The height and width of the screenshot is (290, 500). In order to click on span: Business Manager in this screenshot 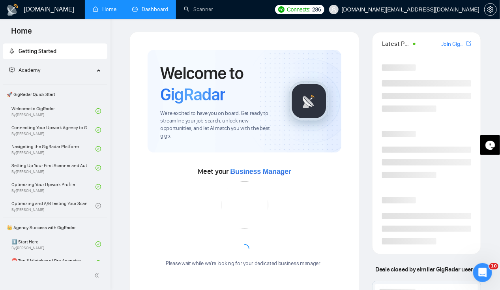, I will do `click(261, 171)`.